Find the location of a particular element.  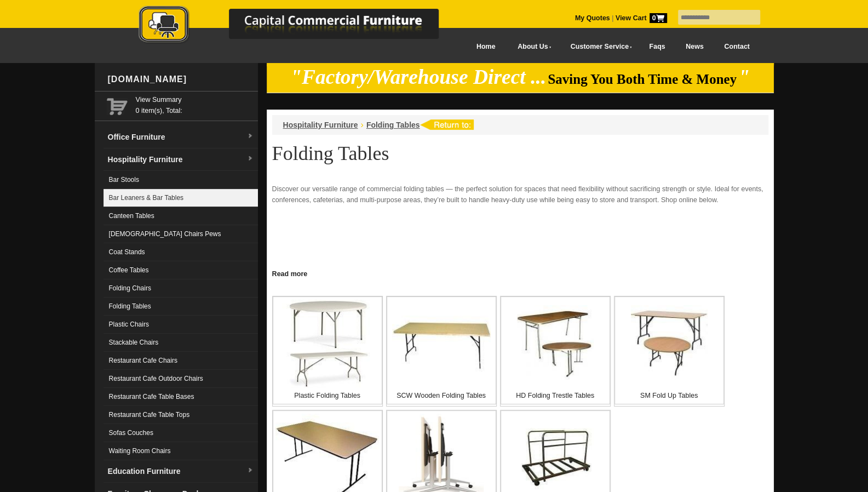

img: SM Fold Up Tables is located at coordinates (669, 343).